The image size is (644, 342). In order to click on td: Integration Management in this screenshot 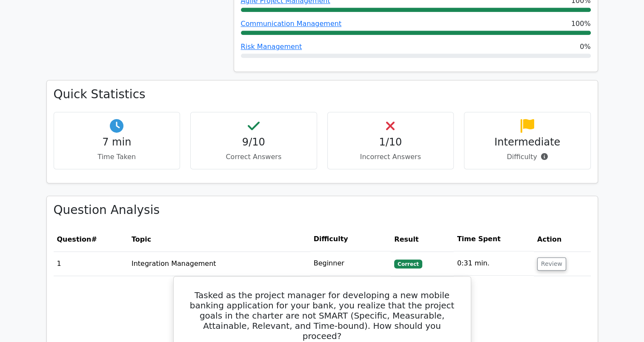, I will do `click(219, 263)`.